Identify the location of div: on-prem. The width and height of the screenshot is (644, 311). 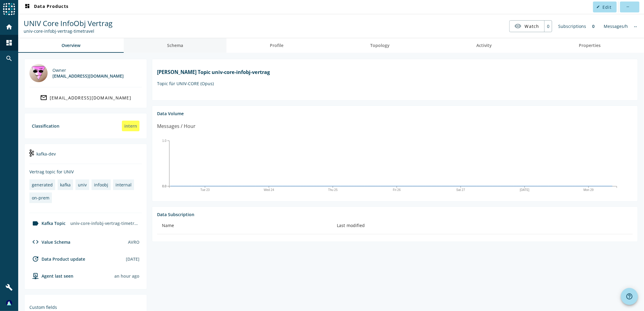
(41, 197).